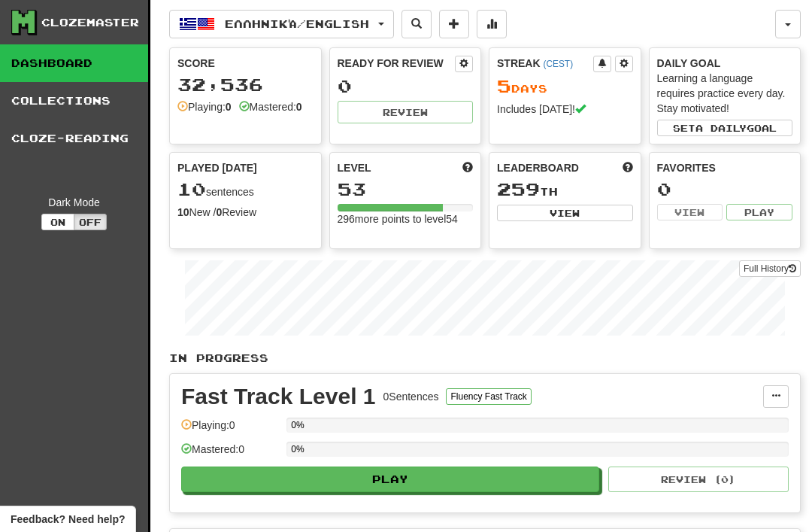  Describe the element at coordinates (354, 168) in the screenshot. I see `span: Level` at that location.